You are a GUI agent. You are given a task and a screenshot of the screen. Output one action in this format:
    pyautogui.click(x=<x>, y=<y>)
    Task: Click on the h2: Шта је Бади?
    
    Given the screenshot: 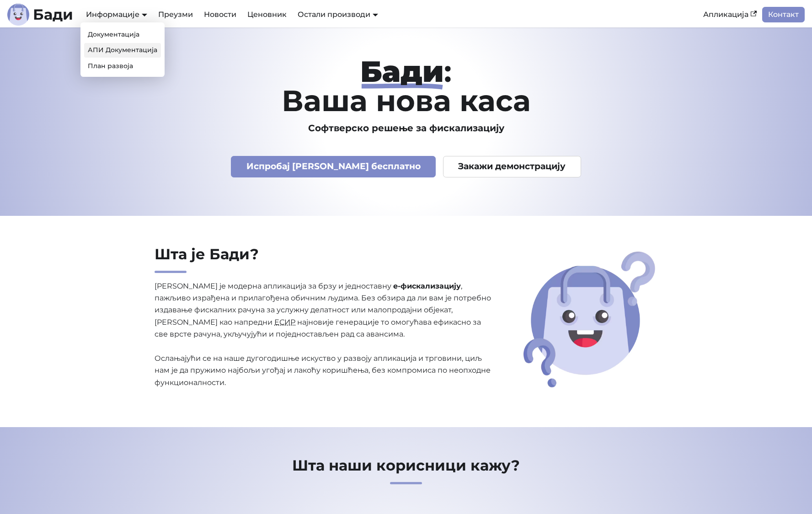 What is the action you would take?
    pyautogui.click(x=323, y=259)
    